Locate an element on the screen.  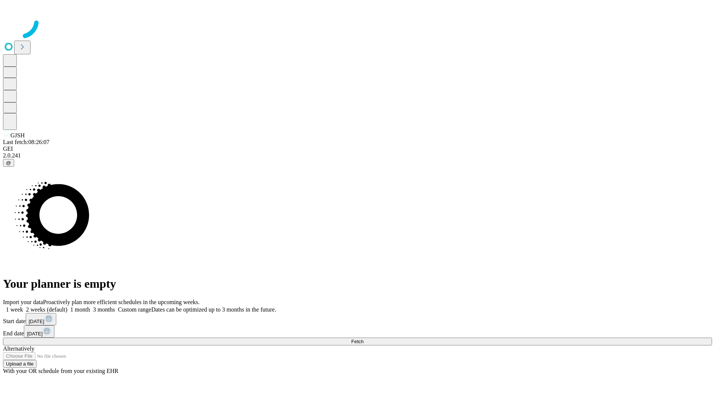
span: Import your data is located at coordinates (23, 302).